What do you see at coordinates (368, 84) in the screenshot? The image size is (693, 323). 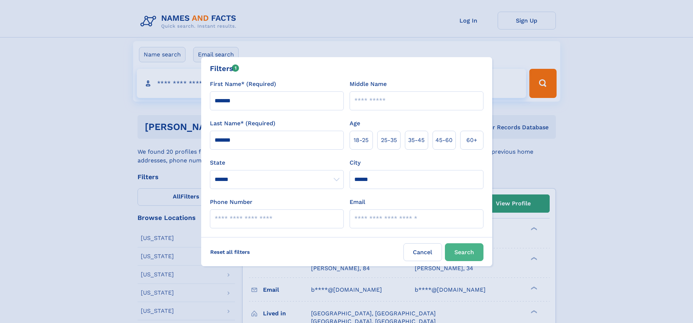 I see `label: Middle Name` at bounding box center [368, 84].